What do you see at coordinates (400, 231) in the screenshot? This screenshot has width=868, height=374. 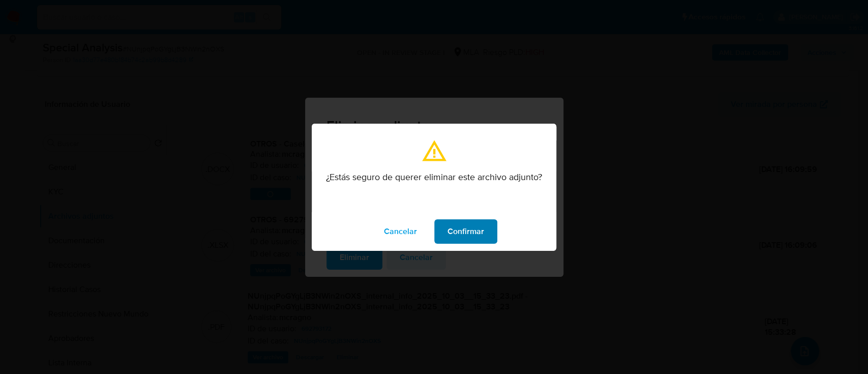 I see `span: Cancelar` at bounding box center [400, 231].